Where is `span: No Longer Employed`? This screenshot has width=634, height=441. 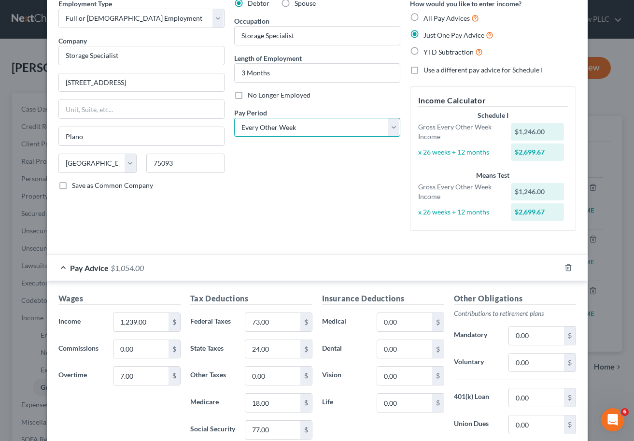
span: No Longer Employed is located at coordinates (279, 95).